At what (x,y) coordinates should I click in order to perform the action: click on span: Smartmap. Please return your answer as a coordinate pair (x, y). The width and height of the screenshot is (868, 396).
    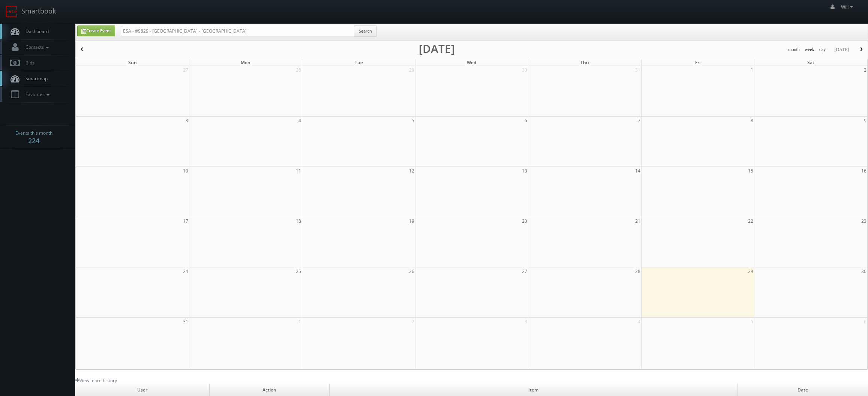
    Looking at the image, I should click on (34, 78).